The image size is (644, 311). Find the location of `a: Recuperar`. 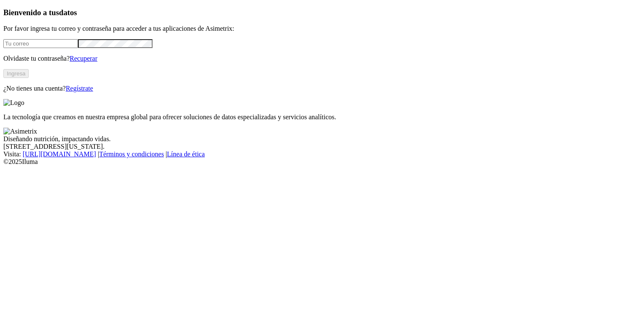

a: Recuperar is located at coordinates (83, 58).